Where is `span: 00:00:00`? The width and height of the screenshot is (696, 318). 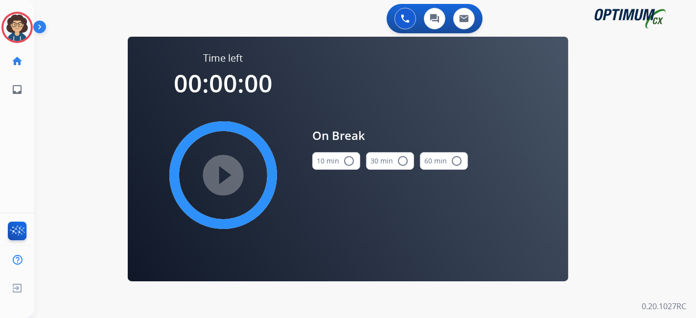
span: 00:00:00 is located at coordinates (223, 83).